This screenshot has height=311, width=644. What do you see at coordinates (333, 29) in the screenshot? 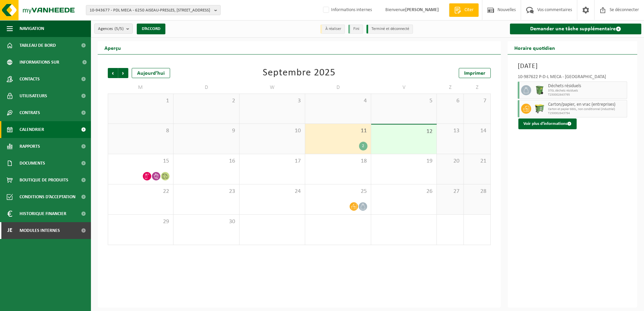
I see `li: À réaliser` at bounding box center [333, 29].